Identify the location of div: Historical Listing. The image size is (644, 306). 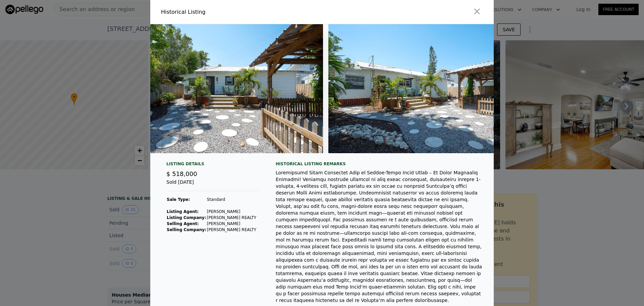
(240, 12).